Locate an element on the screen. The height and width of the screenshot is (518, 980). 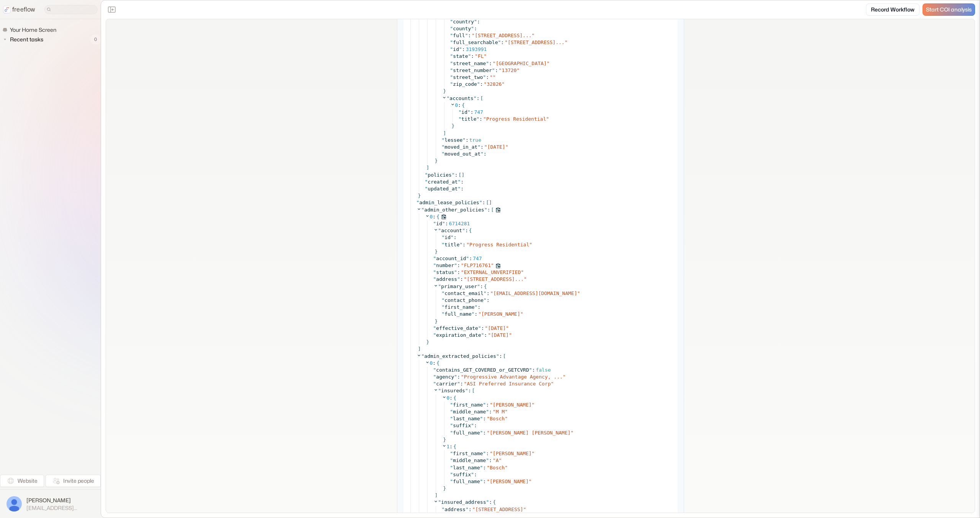
a: Your Home Screen is located at coordinates (30, 29).